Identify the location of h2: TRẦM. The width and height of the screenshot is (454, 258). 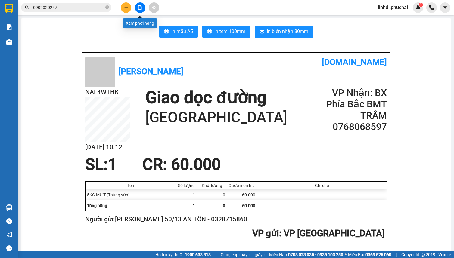
(351, 116).